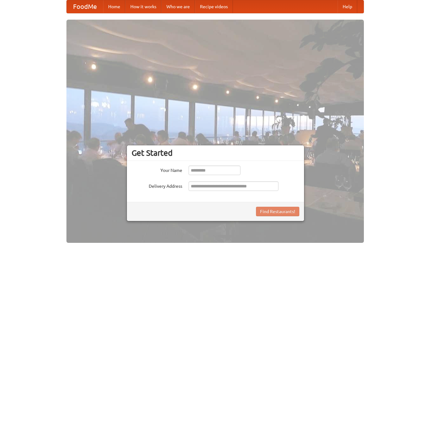  What do you see at coordinates (143, 7) in the screenshot?
I see `a: How it works` at bounding box center [143, 7].